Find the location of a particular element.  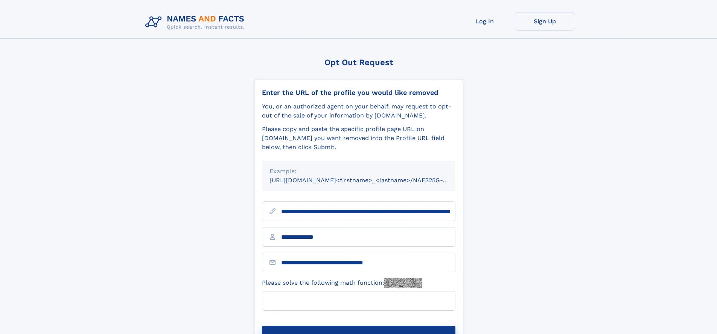

a: Sign Up is located at coordinates (545, 21).